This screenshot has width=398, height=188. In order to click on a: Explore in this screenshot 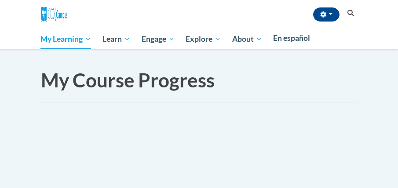, I will do `click(203, 39)`.